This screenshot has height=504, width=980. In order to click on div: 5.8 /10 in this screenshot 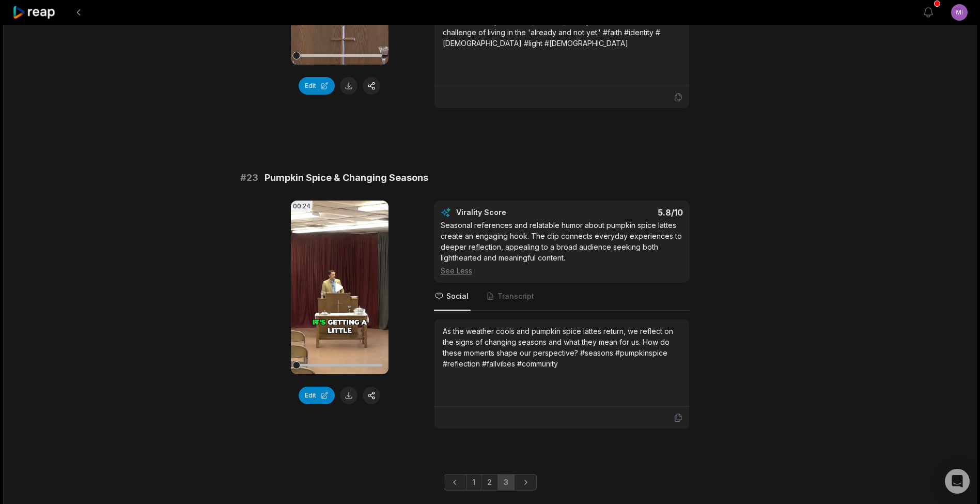, I will do `click(627, 213)`.